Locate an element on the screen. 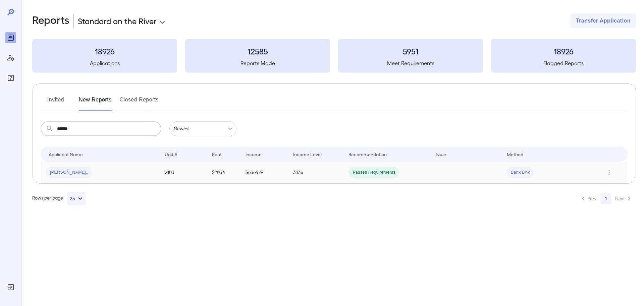  div: Income Level is located at coordinates (307, 153).